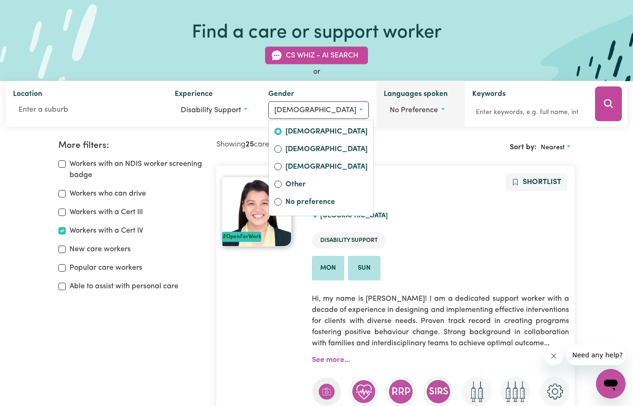  What do you see at coordinates (527, 112) in the screenshot?
I see `input: Enter keywords, e.g. full name, interests` at bounding box center [527, 112].